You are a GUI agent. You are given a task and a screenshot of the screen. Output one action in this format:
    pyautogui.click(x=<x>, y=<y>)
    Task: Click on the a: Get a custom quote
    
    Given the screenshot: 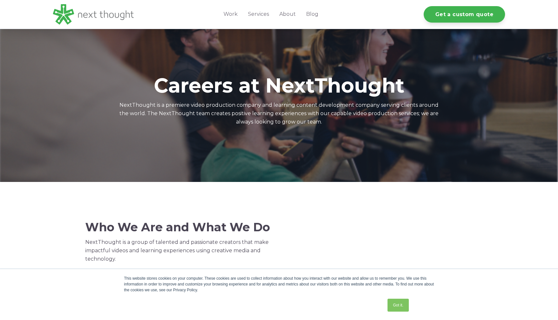 What is the action you would take?
    pyautogui.click(x=465, y=14)
    